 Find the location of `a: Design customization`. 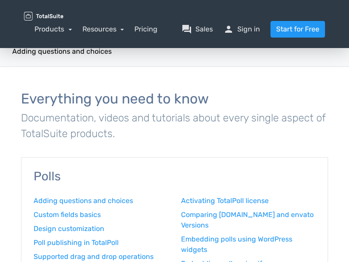

a: Design customization is located at coordinates (101, 229).